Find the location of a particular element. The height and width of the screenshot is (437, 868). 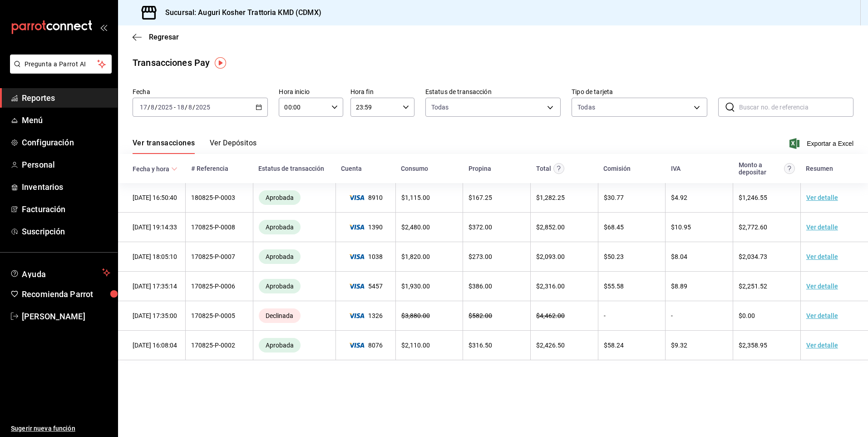

span: Pregunta a Parrot AI is located at coordinates (61, 64).